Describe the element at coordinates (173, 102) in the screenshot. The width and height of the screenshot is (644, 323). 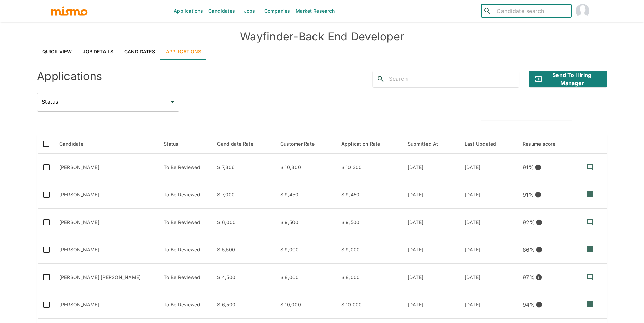
I see `button: Open` at that location.